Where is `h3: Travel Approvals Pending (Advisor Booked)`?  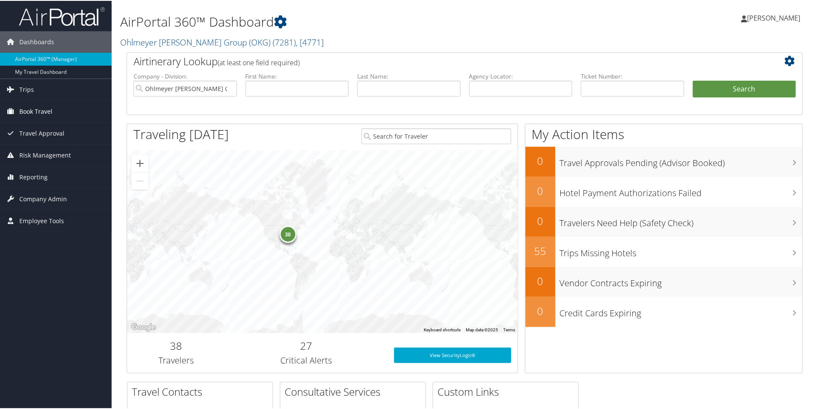
h3: Travel Approvals Pending (Advisor Booked) is located at coordinates (681, 160).